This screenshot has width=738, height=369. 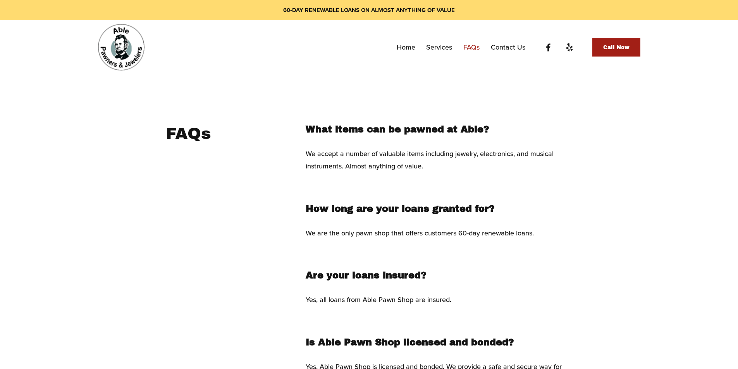 What do you see at coordinates (439, 233) in the screenshot?
I see `p: We are the only pawn shop that offers customers 60-day renewable loans.` at bounding box center [439, 233].